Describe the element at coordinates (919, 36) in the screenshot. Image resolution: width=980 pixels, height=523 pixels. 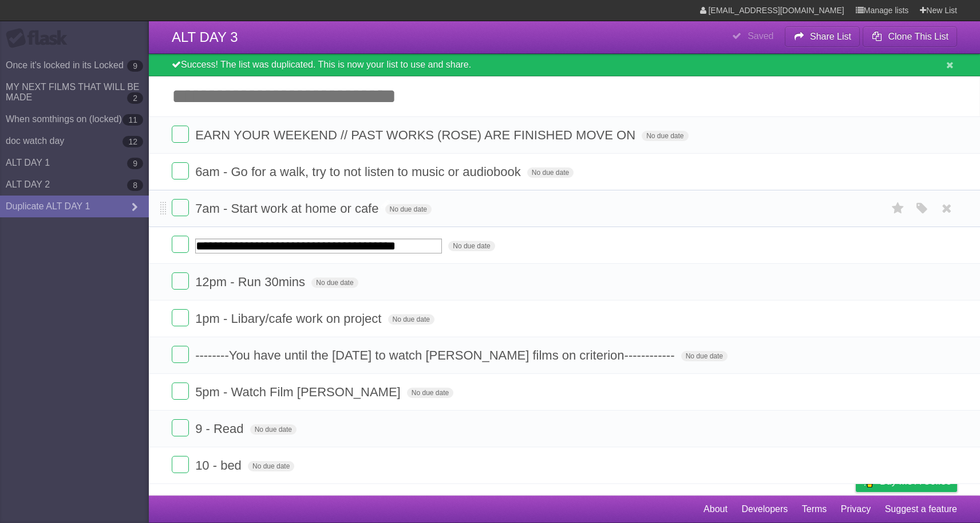
I see `b: Clone This List` at that location.